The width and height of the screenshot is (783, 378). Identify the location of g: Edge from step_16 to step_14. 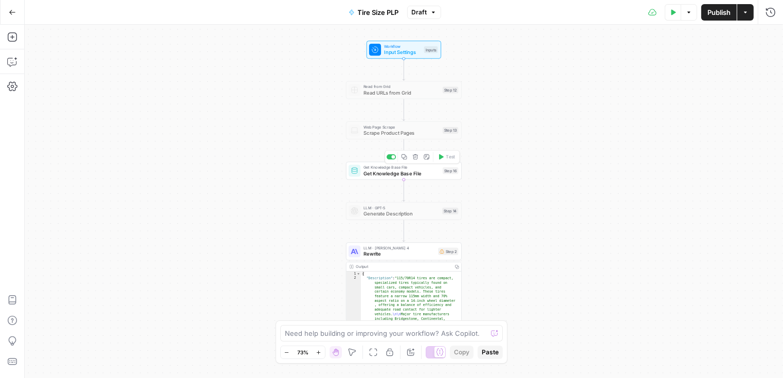
(403, 190).